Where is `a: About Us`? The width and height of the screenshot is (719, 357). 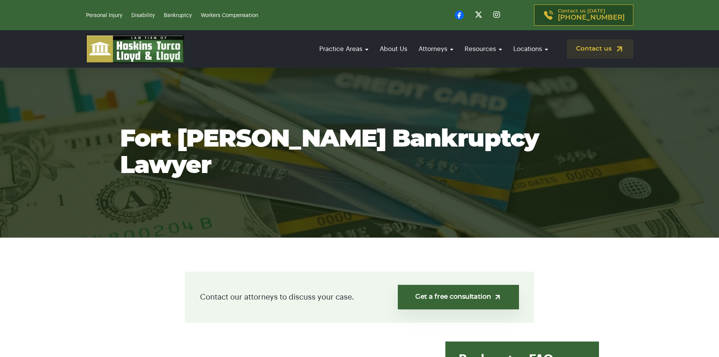 a: About Us is located at coordinates (393, 49).